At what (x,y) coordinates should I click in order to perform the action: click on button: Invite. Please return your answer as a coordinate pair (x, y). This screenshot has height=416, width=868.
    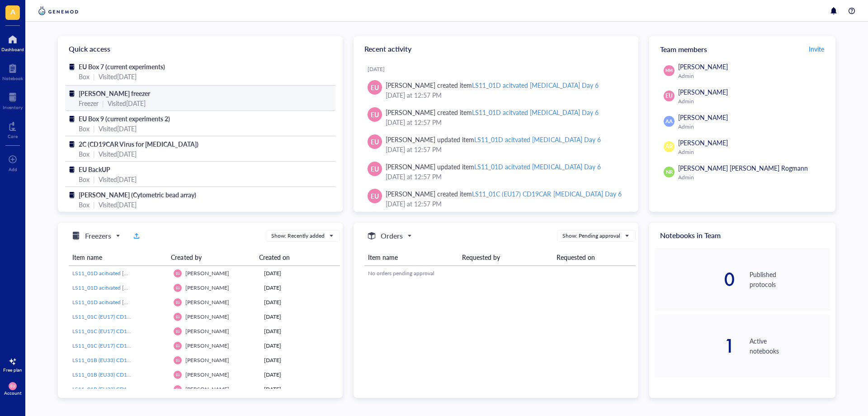
    Looking at the image, I should click on (816, 49).